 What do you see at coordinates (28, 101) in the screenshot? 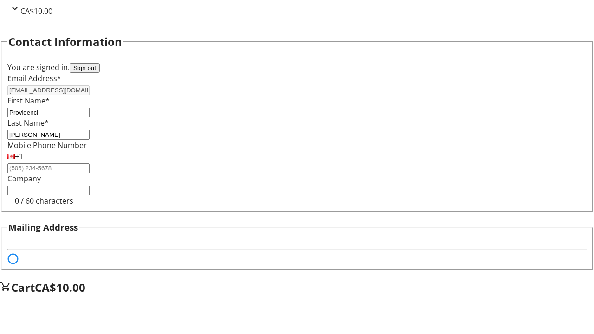
I see `label: First Name*` at bounding box center [28, 101].